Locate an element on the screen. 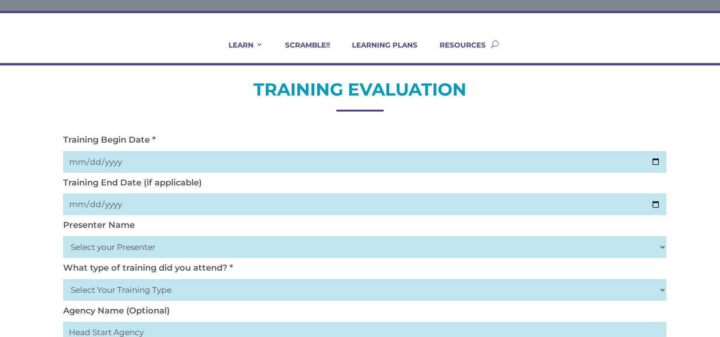  h2: TRAINING EVALUATION is located at coordinates (360, 92).